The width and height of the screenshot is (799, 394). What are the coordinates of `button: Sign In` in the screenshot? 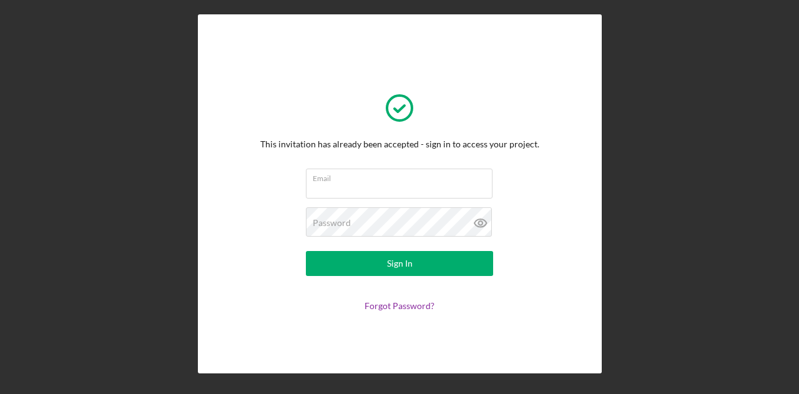 It's located at (400, 263).